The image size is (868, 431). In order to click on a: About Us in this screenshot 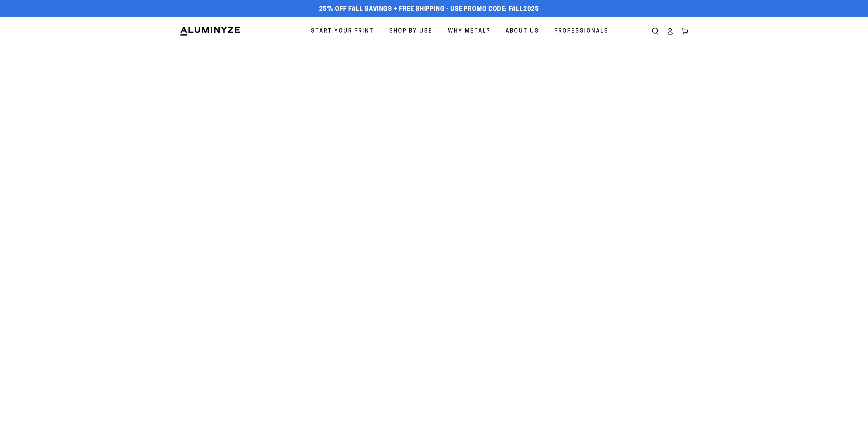, I will do `click(522, 31)`.